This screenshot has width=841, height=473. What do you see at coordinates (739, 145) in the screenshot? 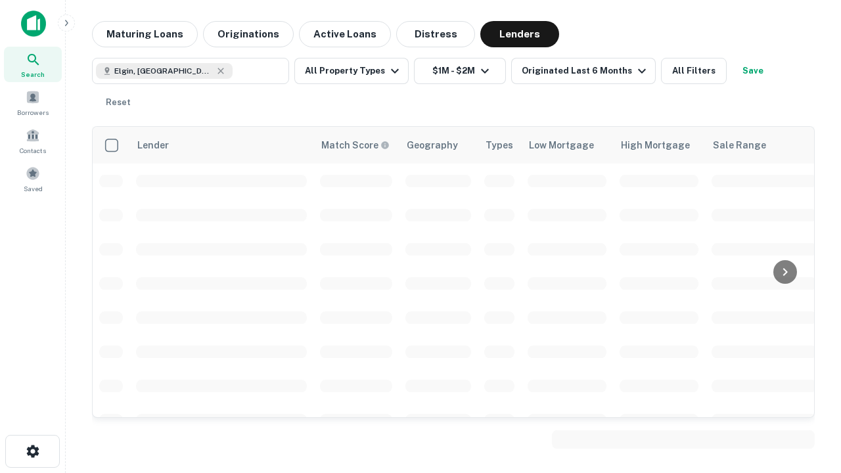
I see `div: Sale Range` at bounding box center [739, 145].